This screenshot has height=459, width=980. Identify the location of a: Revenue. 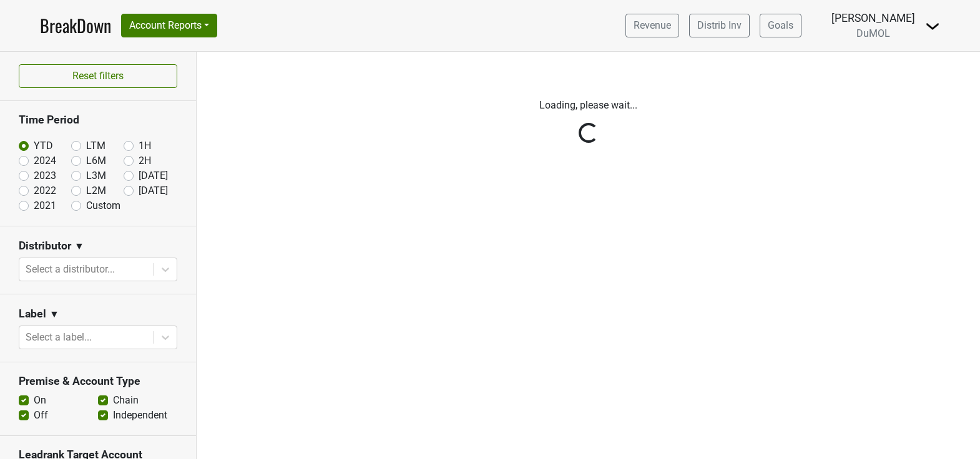
(652, 25).